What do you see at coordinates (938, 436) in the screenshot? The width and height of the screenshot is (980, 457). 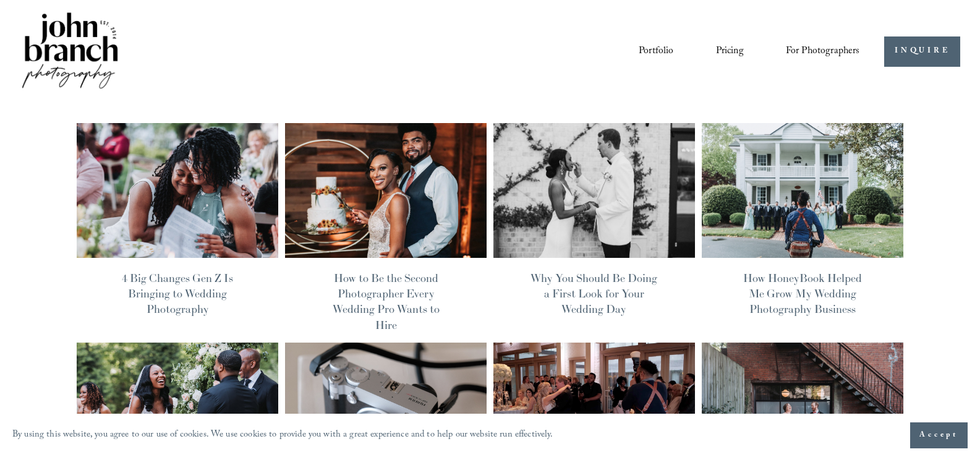 I see `span: Accept` at bounding box center [938, 436].